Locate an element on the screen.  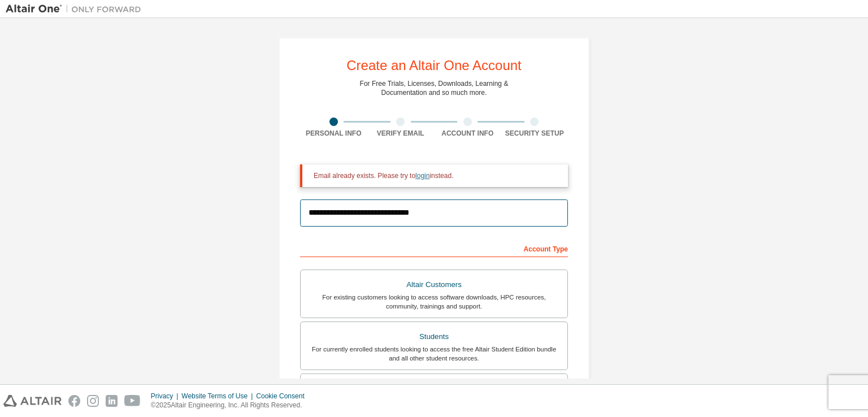
div: Cookie Consent is located at coordinates (283, 396).